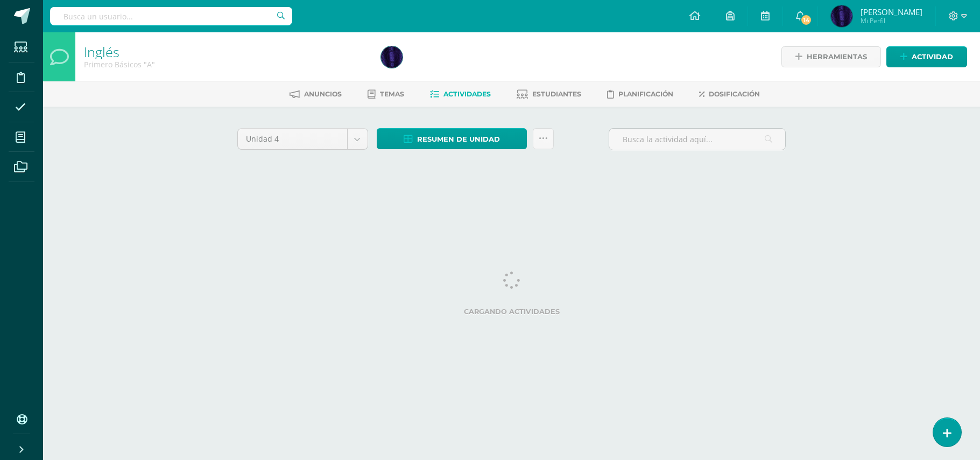 This screenshot has width=980, height=460. What do you see at coordinates (451, 138) in the screenshot?
I see `a: Resumen de unidad` at bounding box center [451, 138].